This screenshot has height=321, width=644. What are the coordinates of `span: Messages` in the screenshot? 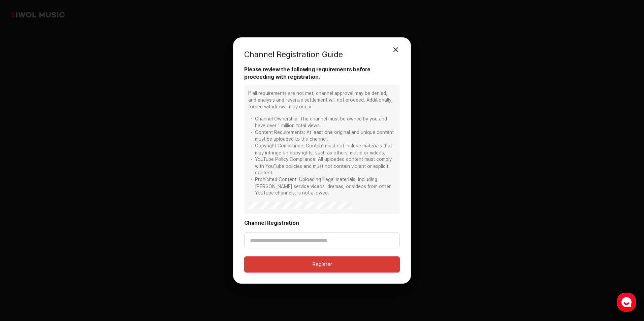 It's located at (66, 226).